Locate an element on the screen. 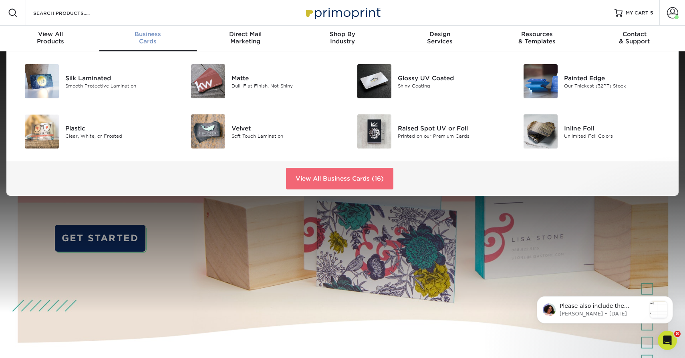  span: Direct Mail is located at coordinates (245, 34).